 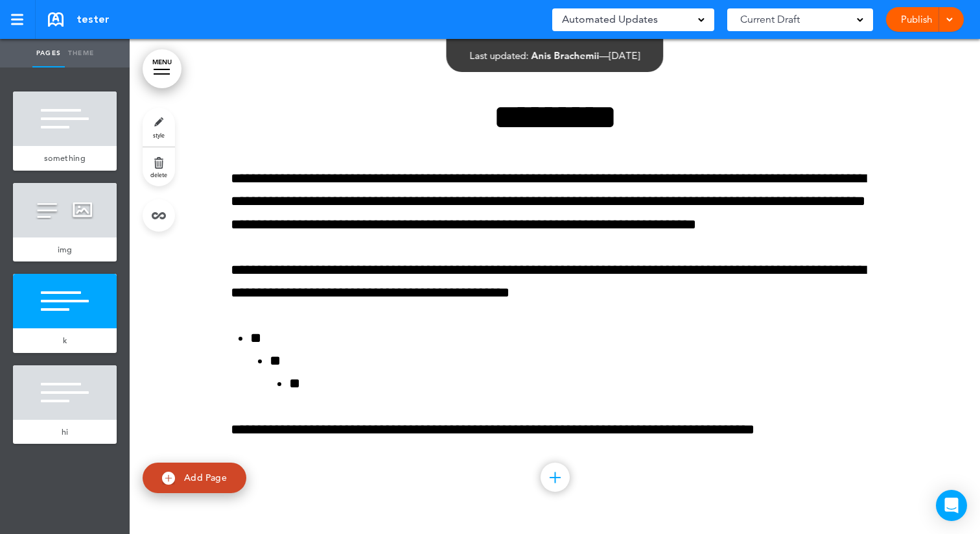 What do you see at coordinates (81, 53) in the screenshot?
I see `a: Theme` at bounding box center [81, 53].